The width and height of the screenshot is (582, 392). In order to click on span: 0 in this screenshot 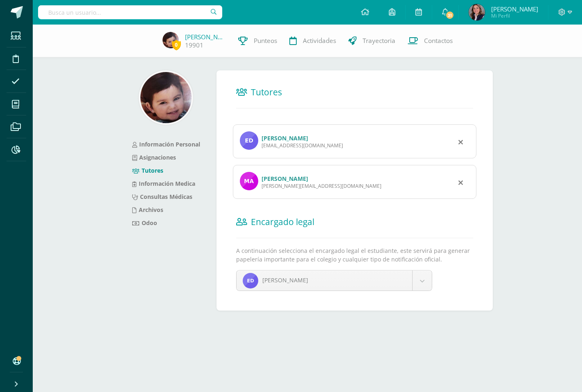, I will do `click(176, 44)`.